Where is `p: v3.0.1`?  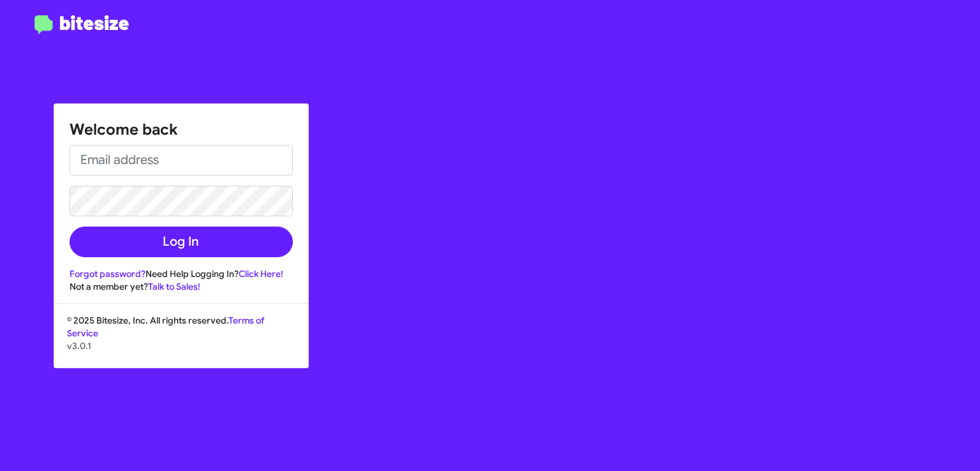 p: v3.0.1 is located at coordinates (182, 346).